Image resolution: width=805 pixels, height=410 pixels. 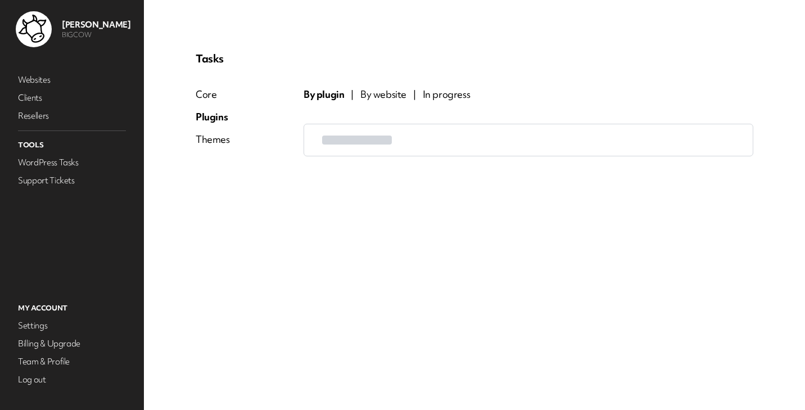 What do you see at coordinates (72, 379) in the screenshot?
I see `a: Log out` at bounding box center [72, 379].